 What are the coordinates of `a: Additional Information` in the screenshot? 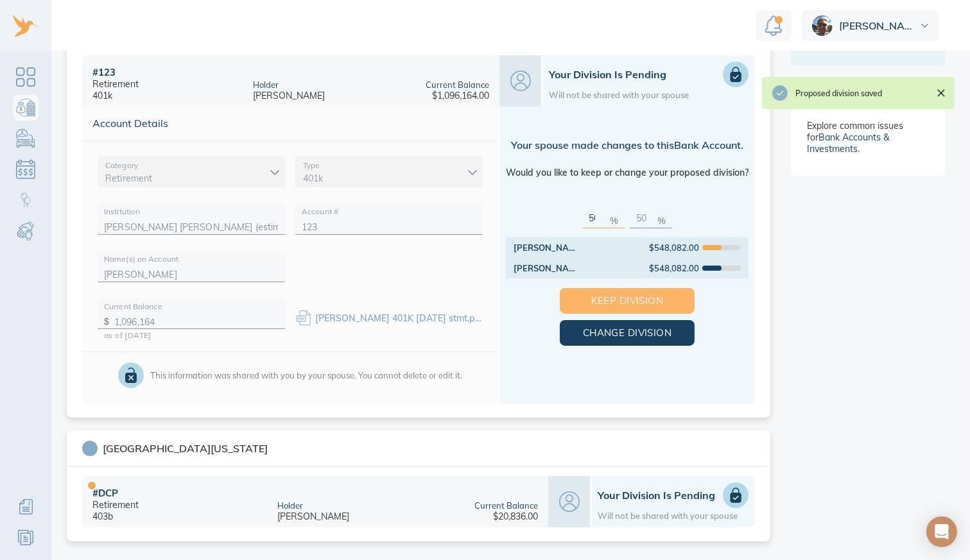 It's located at (26, 507).